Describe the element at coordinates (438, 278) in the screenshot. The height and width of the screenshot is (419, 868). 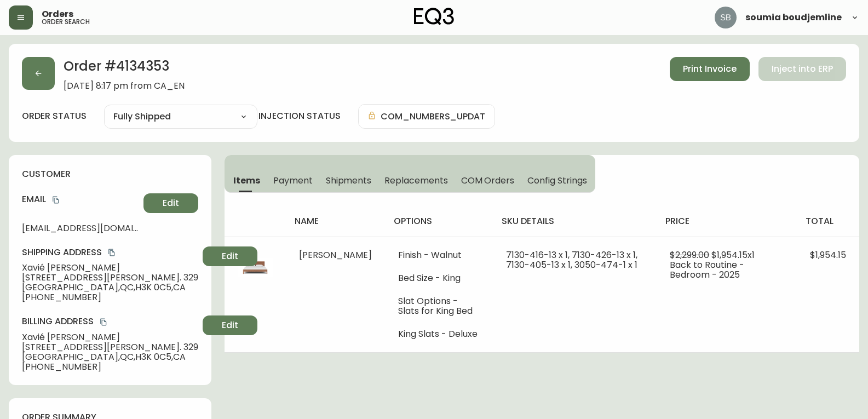
I see `li: Bed Size - King` at that location.